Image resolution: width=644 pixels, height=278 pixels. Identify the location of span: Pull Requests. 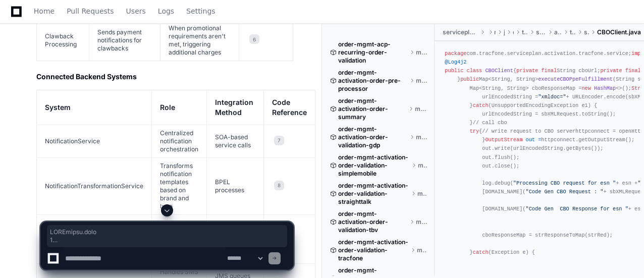
(90, 11).